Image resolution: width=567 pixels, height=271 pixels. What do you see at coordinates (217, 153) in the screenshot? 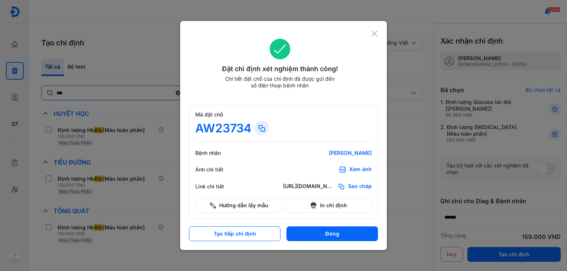
I see `div: Bệnh nhân` at bounding box center [217, 153].